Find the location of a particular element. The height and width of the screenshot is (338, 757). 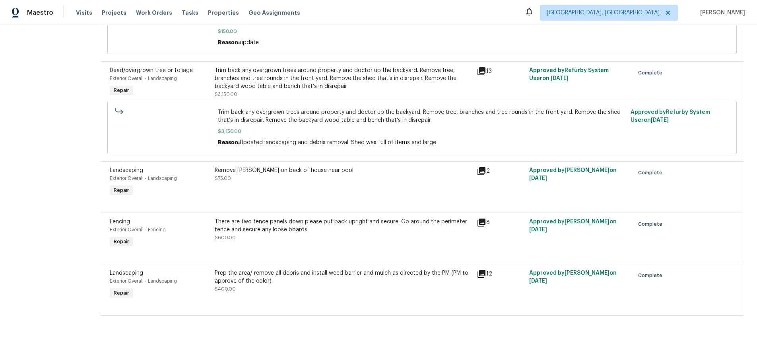

span: $600.00 is located at coordinates (225, 237).